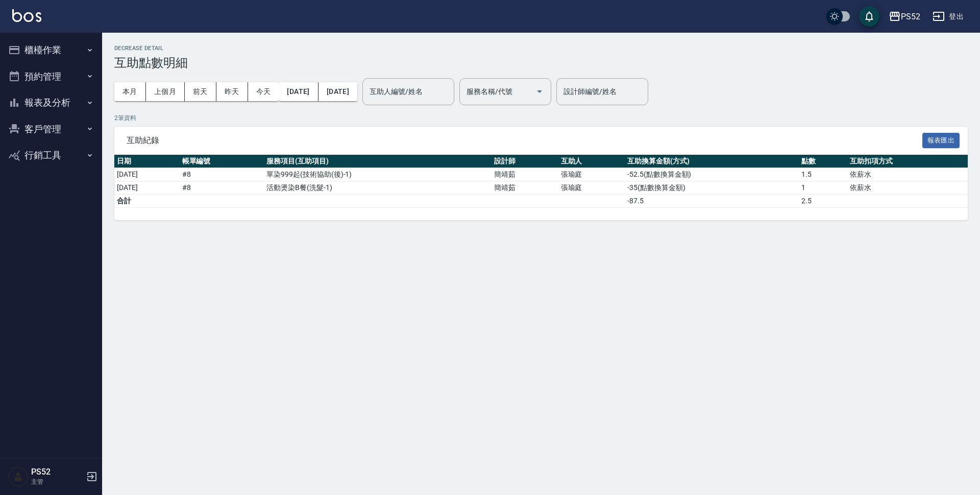 This screenshot has height=495, width=980. I want to click on button: 客戶管理, so click(51, 129).